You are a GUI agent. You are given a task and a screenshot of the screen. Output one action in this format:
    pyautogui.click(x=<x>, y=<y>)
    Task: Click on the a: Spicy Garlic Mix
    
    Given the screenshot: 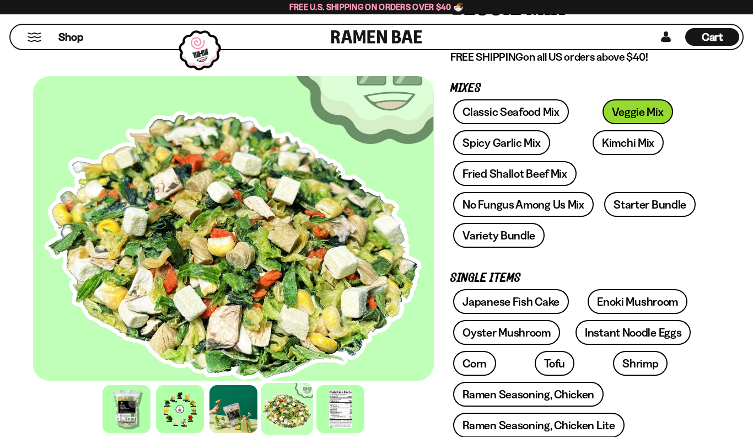 What is the action you would take?
    pyautogui.click(x=501, y=142)
    